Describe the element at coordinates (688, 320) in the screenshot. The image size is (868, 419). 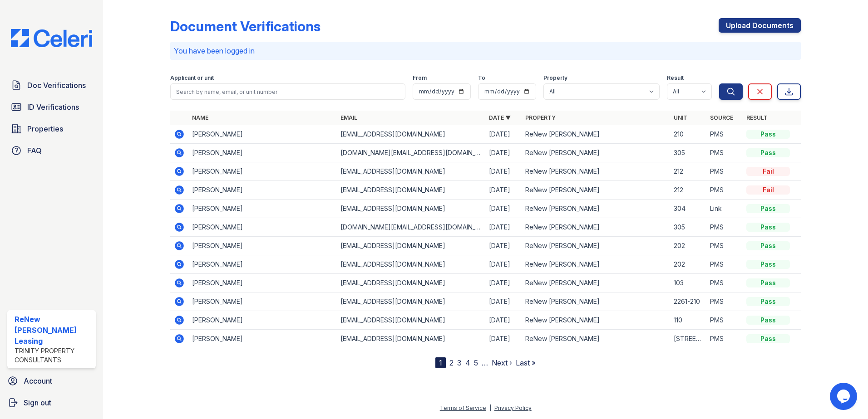
I see `td: 110` at that location.